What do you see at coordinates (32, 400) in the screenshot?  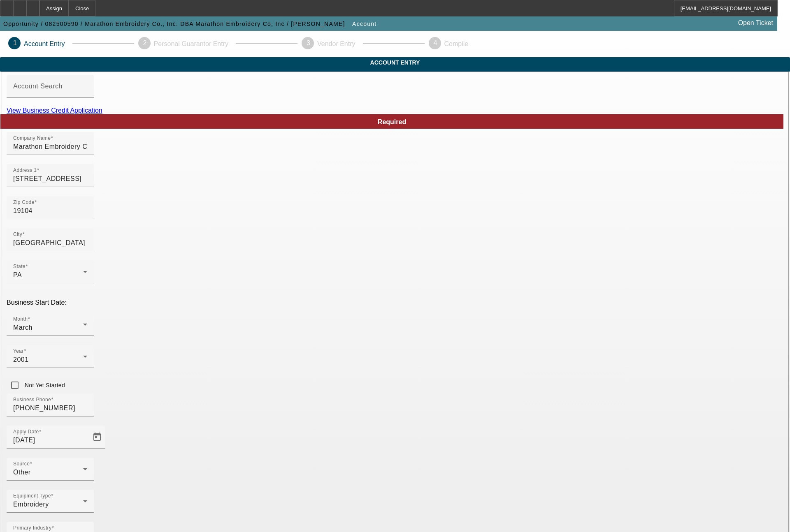 I see `mat-label: Business Phone` at bounding box center [32, 400].